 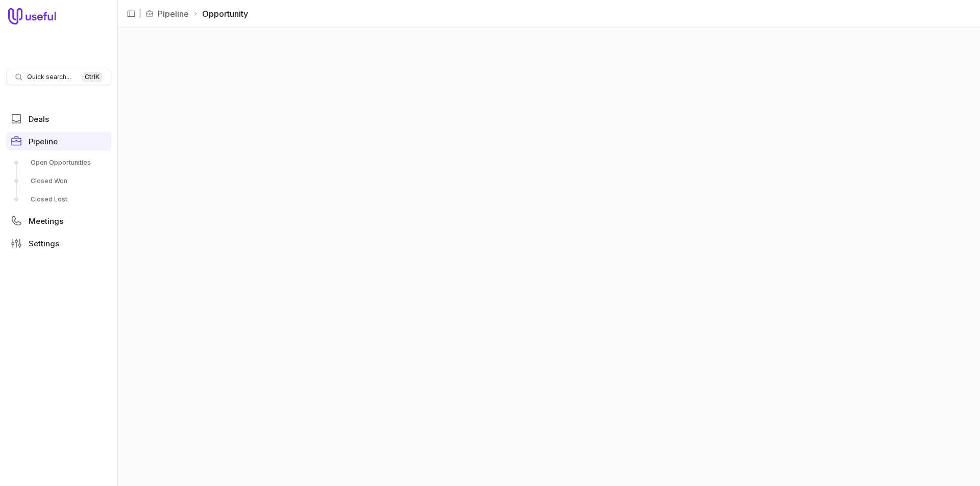 What do you see at coordinates (39, 119) in the screenshot?
I see `span: Deals` at bounding box center [39, 119].